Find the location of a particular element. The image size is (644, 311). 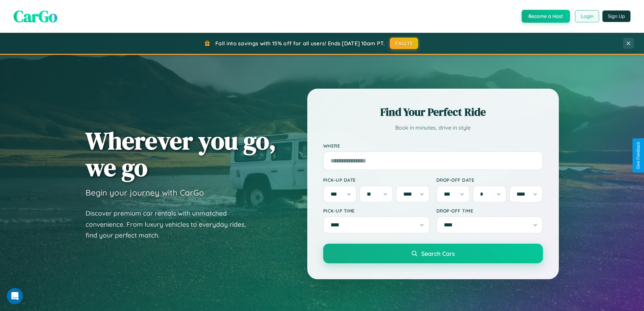

label: Drop-off Date is located at coordinates (489, 180).